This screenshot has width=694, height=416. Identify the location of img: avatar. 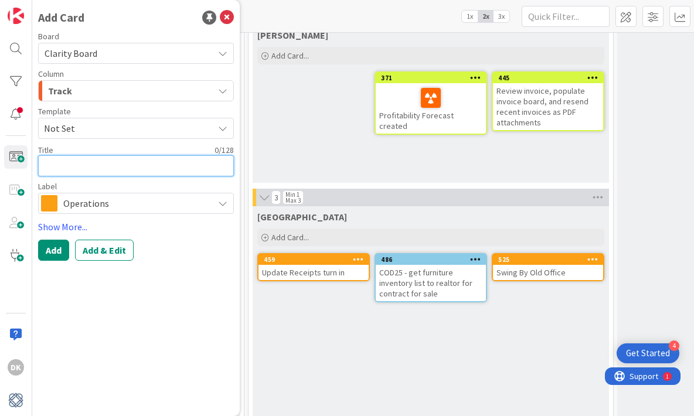
(16, 400).